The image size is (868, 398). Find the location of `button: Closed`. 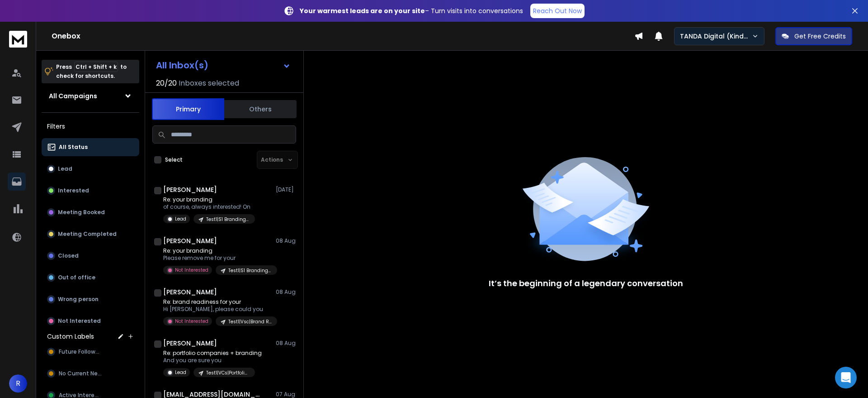

button: Closed is located at coordinates (91, 256).